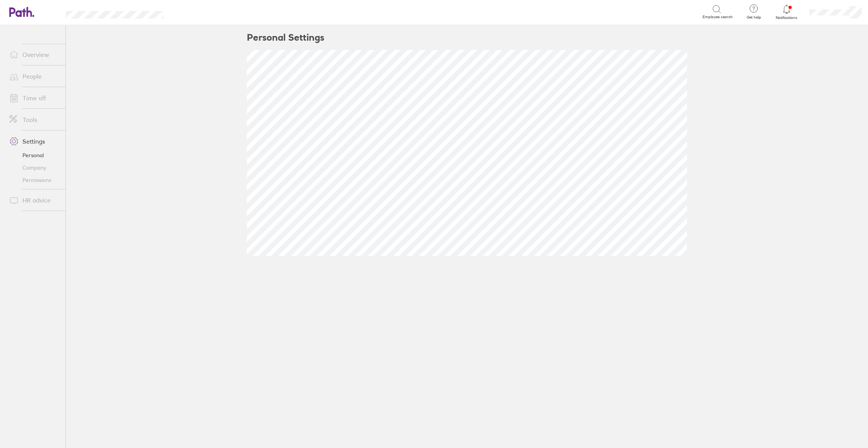 The width and height of the screenshot is (868, 448). What do you see at coordinates (787, 18) in the screenshot?
I see `span: Notifications` at bounding box center [787, 18].